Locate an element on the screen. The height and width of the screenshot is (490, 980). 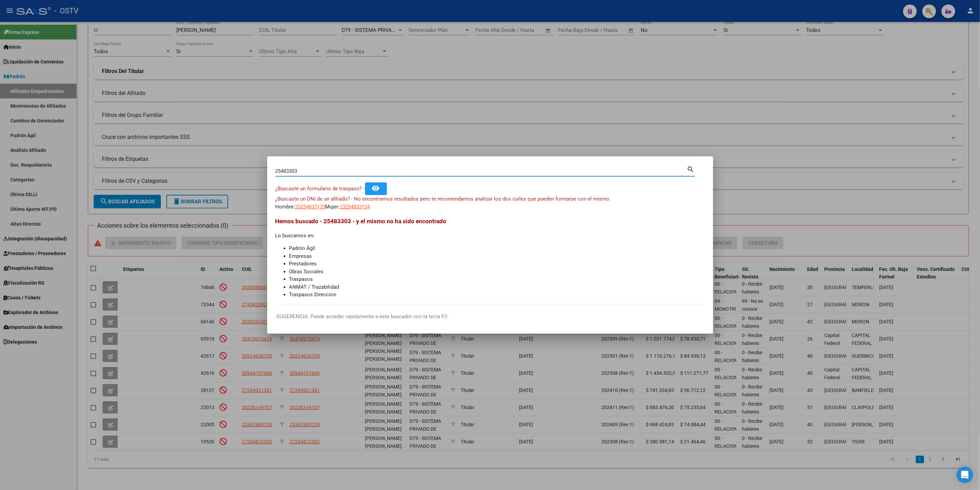
p: -SUGERENCIA: Puede acceder rapidamente a este buscador con la tecla F2- is located at coordinates (490, 316).